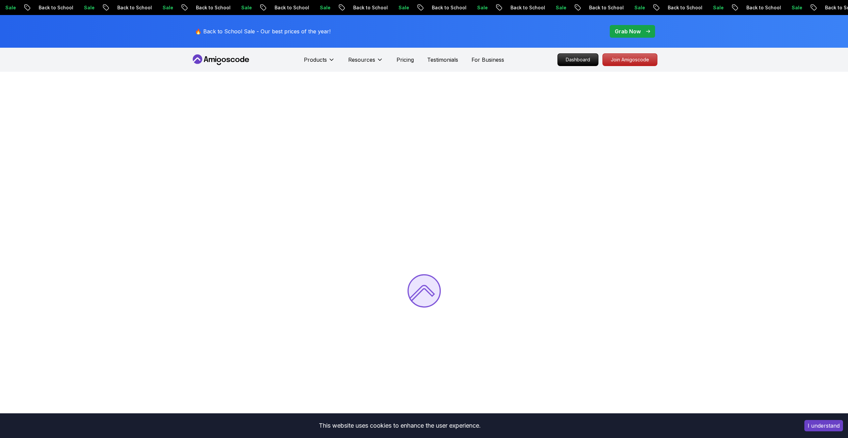 This screenshot has height=438, width=848. Describe the element at coordinates (405, 60) in the screenshot. I see `a: Pricing` at that location.